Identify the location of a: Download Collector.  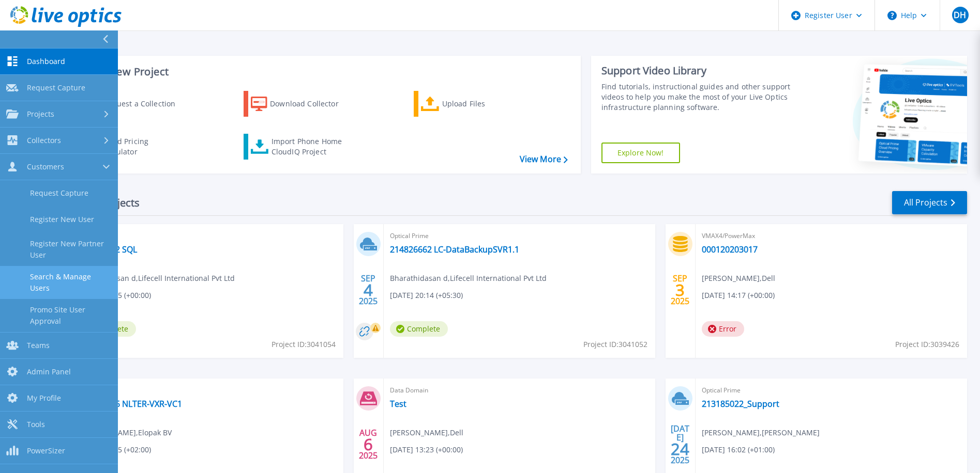
(301, 104).